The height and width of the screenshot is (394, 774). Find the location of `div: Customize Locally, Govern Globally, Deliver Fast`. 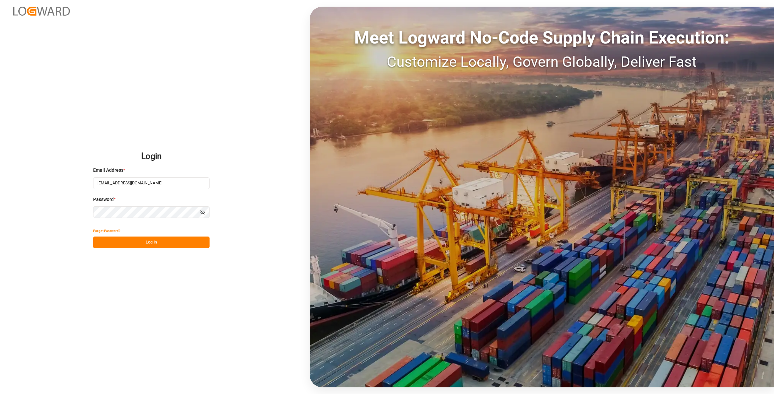

div: Customize Locally, Govern Globally, Deliver Fast is located at coordinates (542, 62).